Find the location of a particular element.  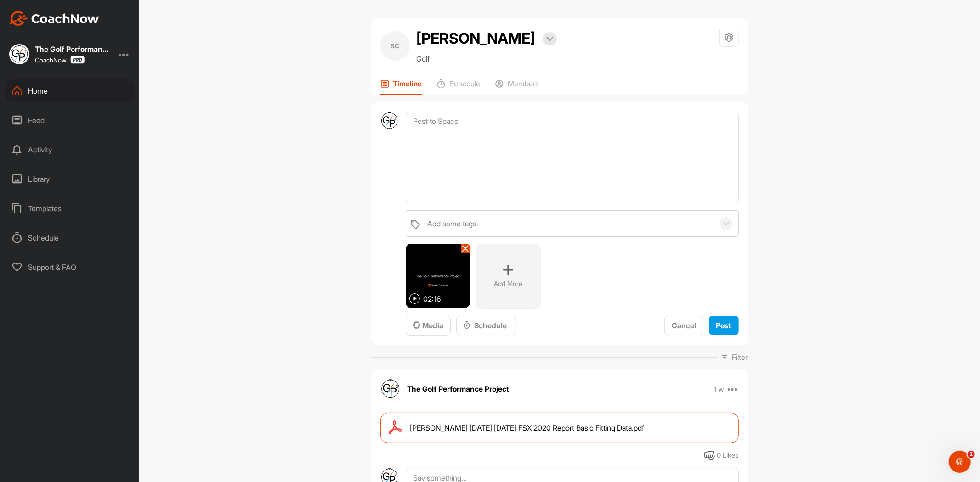

div: 0 Likes is located at coordinates (728, 456).